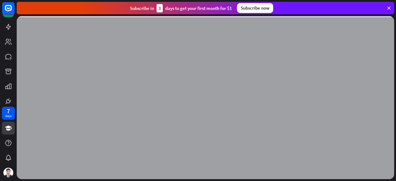 Image resolution: width=396 pixels, height=181 pixels. I want to click on div: Subscribe now, so click(255, 8).